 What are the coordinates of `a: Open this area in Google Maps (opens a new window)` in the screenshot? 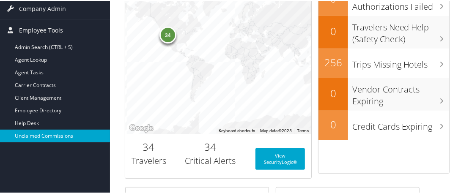 It's located at (141, 128).